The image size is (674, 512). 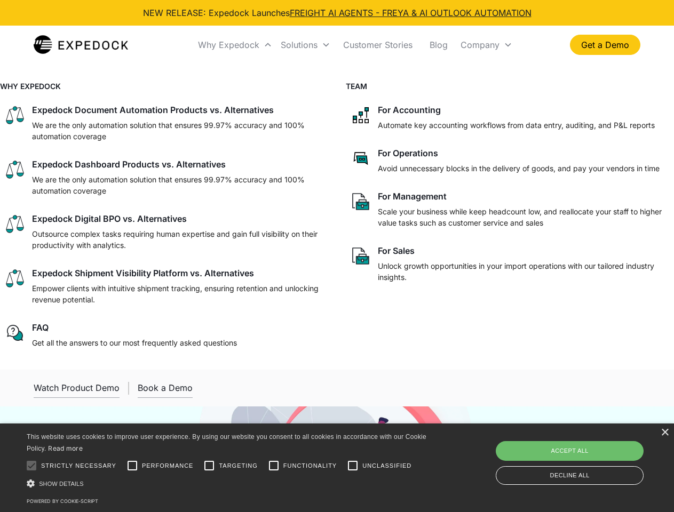 What do you see at coordinates (360, 158) in the screenshot?
I see `img: rectangular chat bubble icon` at bounding box center [360, 158].